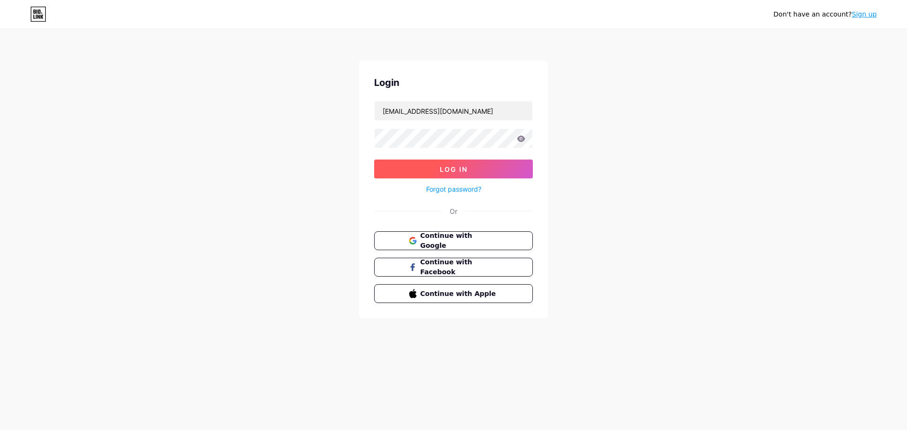 This screenshot has width=907, height=430. Describe the element at coordinates (454, 294) in the screenshot. I see `a: Continue with Apple` at that location.